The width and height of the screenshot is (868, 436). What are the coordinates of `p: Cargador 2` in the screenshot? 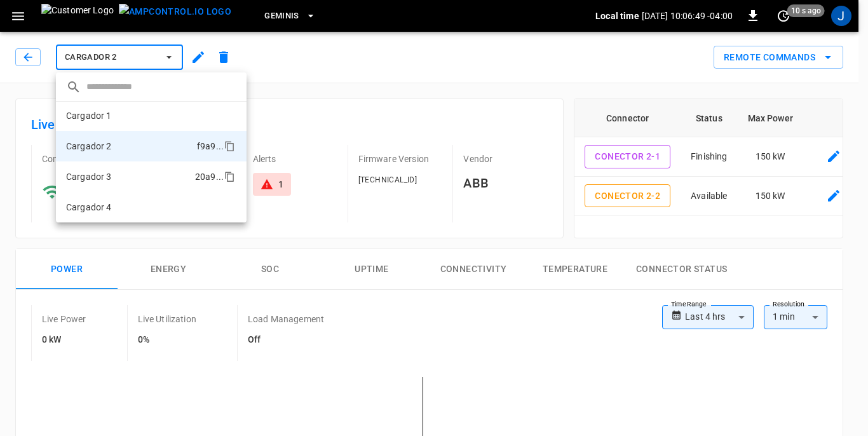 It's located at (89, 146).